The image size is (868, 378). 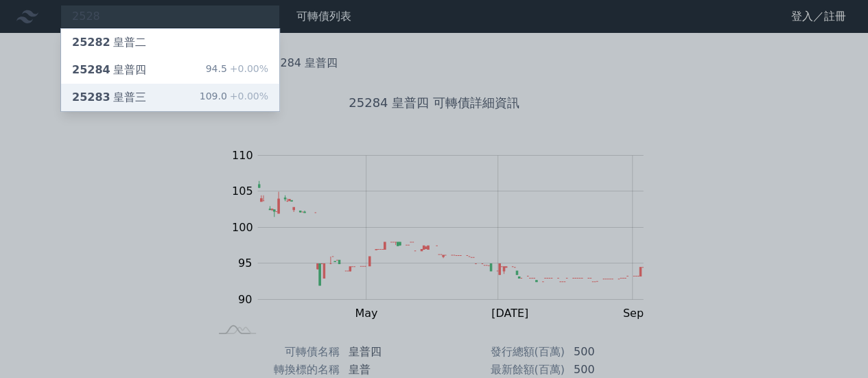 What do you see at coordinates (234, 97) in the screenshot?
I see `div: 109.0` at bounding box center [234, 97].